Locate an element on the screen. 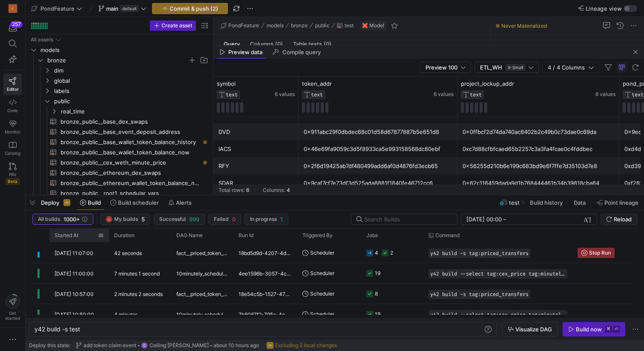  span: My builds is located at coordinates (126, 219).